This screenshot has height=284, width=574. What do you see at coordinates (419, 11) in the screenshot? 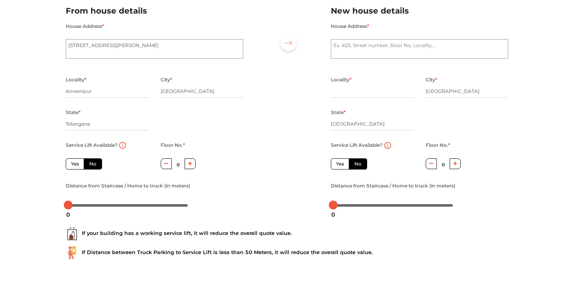
I see `h2: New house details` at bounding box center [419, 11].